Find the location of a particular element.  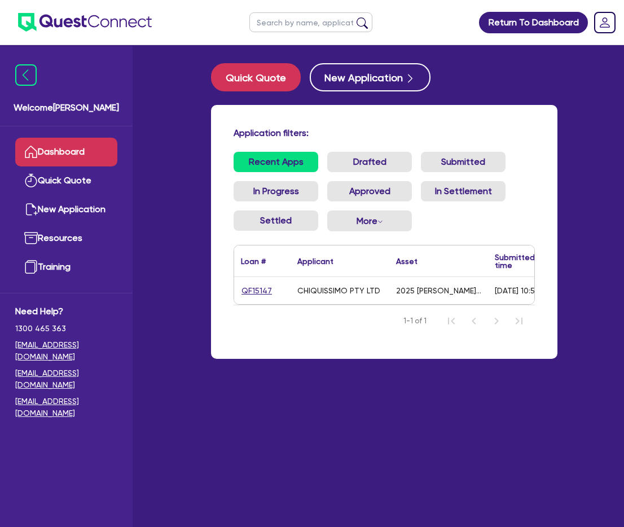

a: Training is located at coordinates (66, 267).